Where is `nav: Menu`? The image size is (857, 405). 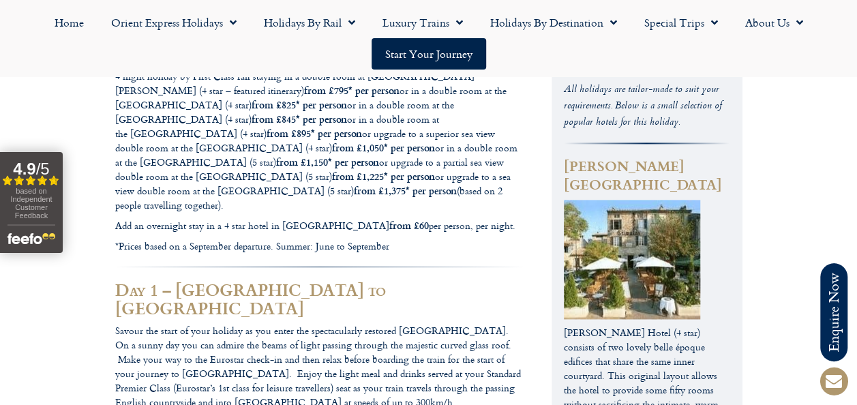
nav: Menu is located at coordinates (428, 38).